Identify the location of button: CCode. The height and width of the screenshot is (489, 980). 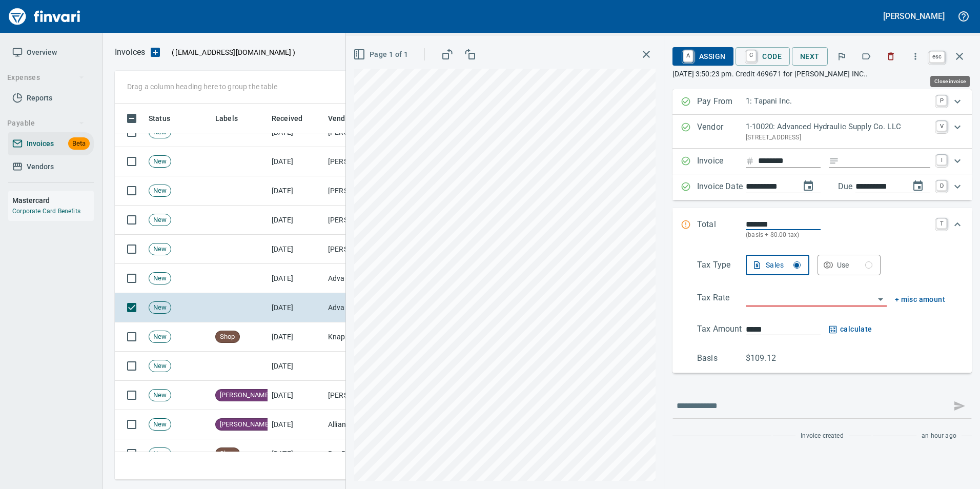
(763, 56).